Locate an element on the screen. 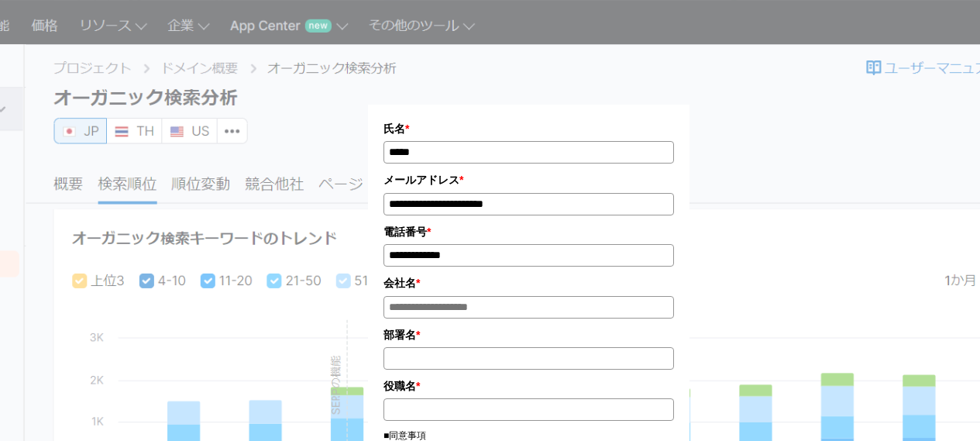 This screenshot has height=441, width=980. label: 役職名 is located at coordinates (528, 385).